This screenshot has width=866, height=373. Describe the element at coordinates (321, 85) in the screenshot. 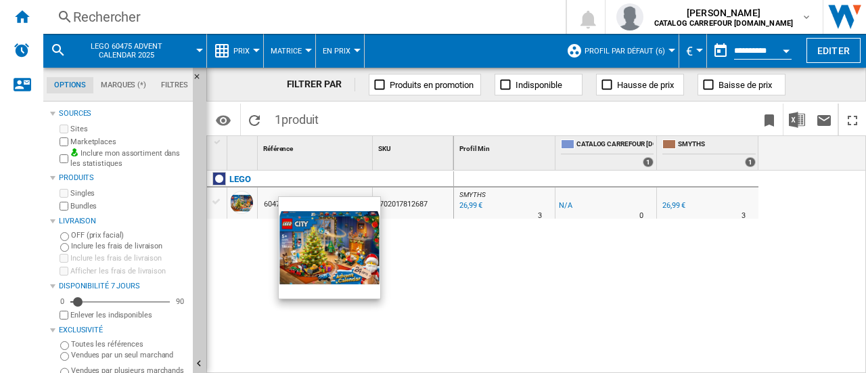

I see `div: FILTRER PAR` at that location.